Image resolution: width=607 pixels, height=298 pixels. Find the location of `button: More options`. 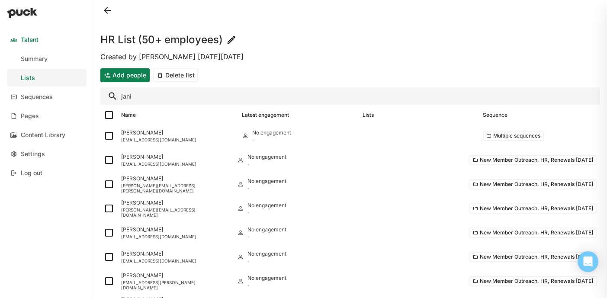

button: More options is located at coordinates (513, 136).